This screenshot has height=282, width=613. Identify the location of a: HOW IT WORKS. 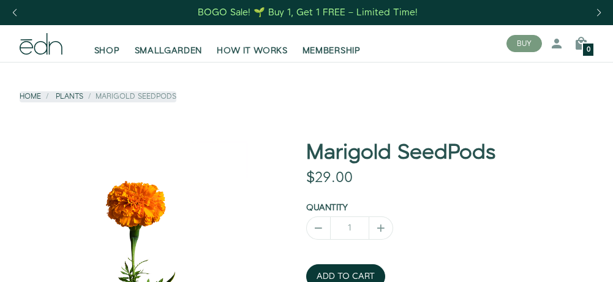
(252, 43).